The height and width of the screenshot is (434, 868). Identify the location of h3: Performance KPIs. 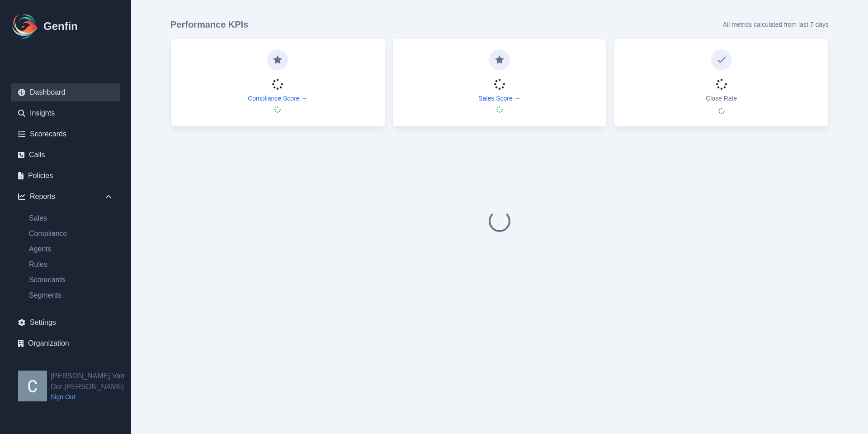
(209, 24).